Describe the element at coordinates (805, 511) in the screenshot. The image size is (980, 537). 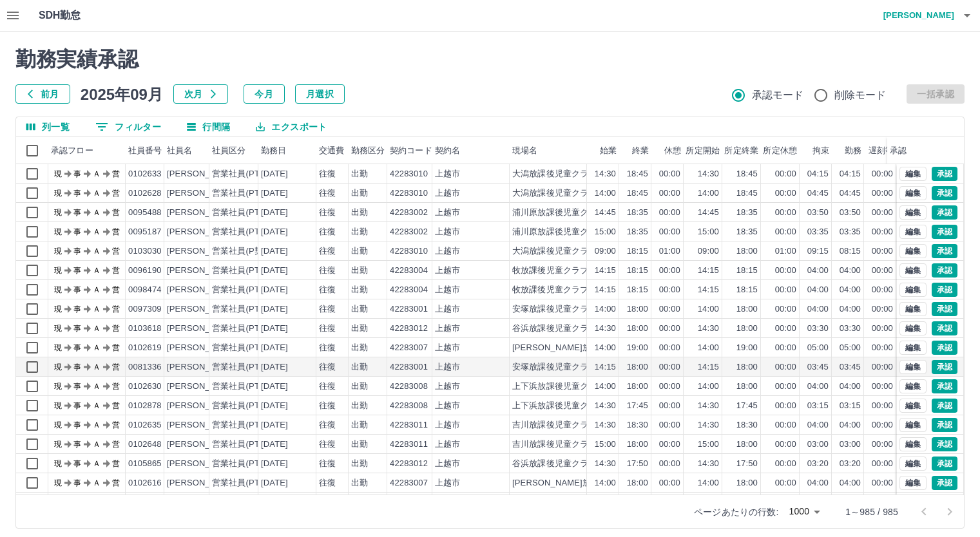
I see `div: 1000` at that location.